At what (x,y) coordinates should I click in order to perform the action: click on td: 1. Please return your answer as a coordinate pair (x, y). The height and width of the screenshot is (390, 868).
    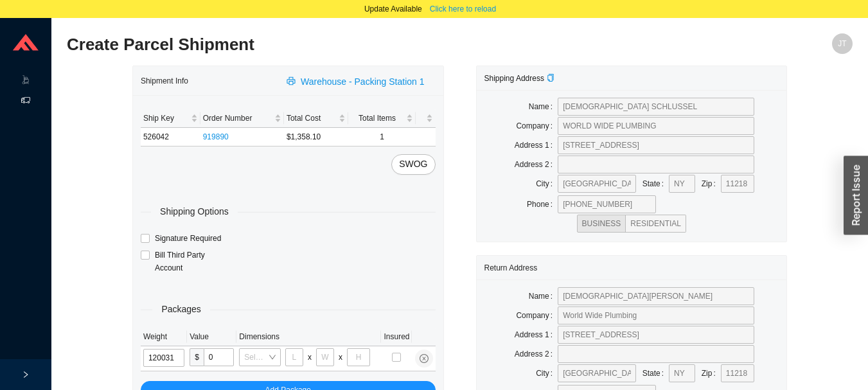
    Looking at the image, I should click on (382, 137).